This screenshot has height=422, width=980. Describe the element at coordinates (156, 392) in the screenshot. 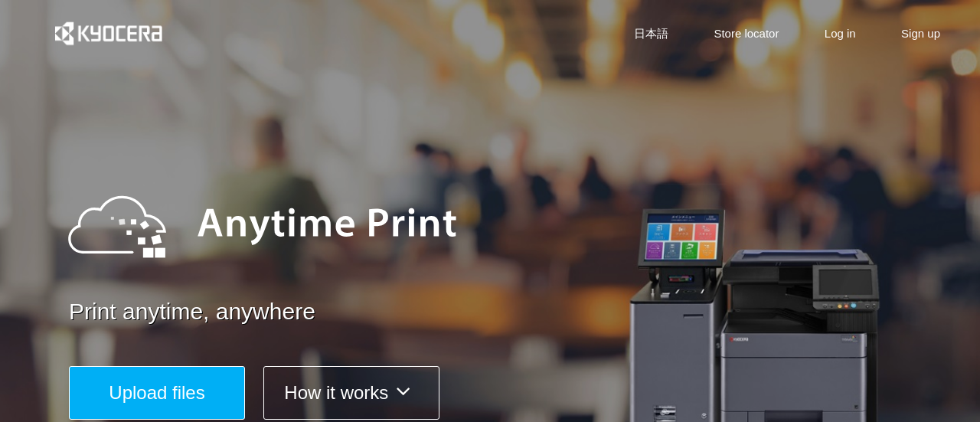

I see `span: Upload files` at that location.